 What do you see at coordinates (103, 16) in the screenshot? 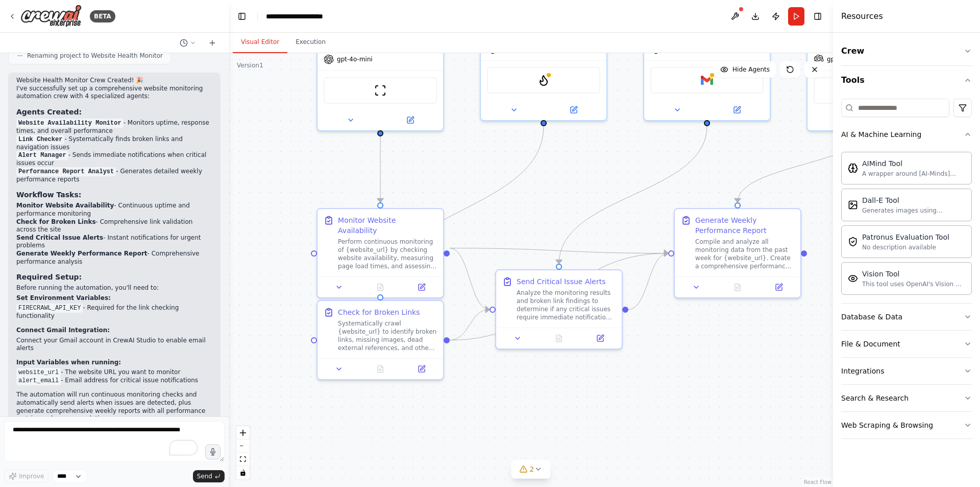
I see `div: BETA` at bounding box center [103, 16].